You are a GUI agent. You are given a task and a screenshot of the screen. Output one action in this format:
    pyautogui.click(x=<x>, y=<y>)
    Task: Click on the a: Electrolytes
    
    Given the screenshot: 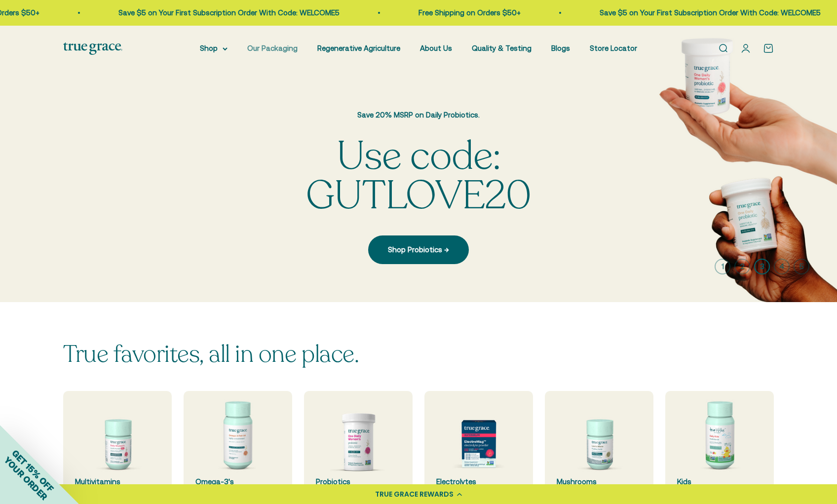 What is the action you would take?
    pyautogui.click(x=479, y=445)
    